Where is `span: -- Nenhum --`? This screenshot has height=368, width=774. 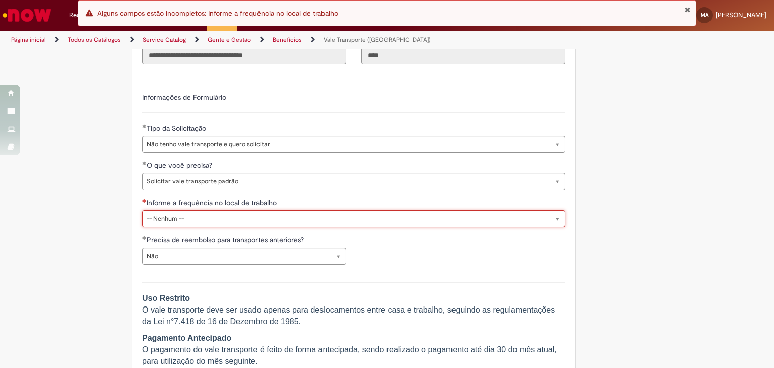 span: -- Nenhum -- is located at coordinates (346, 219).